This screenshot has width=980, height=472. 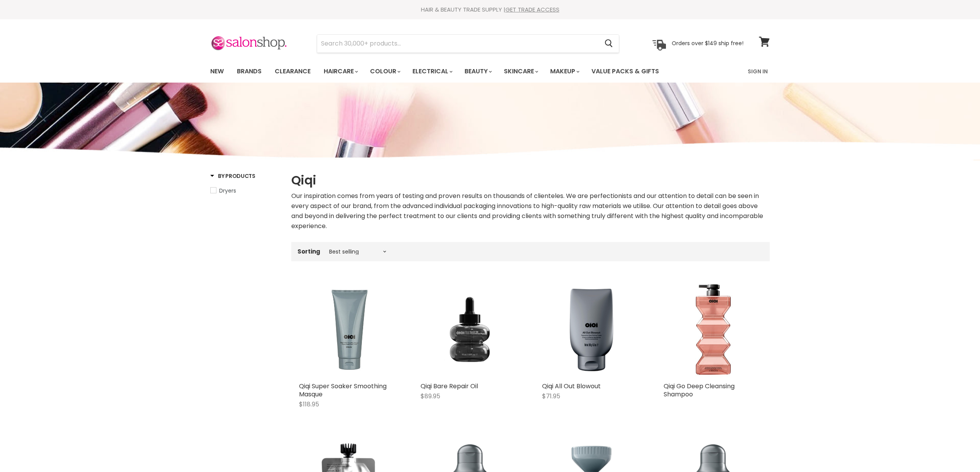 What do you see at coordinates (564, 72) in the screenshot?
I see `a: Makeup` at bounding box center [564, 72].